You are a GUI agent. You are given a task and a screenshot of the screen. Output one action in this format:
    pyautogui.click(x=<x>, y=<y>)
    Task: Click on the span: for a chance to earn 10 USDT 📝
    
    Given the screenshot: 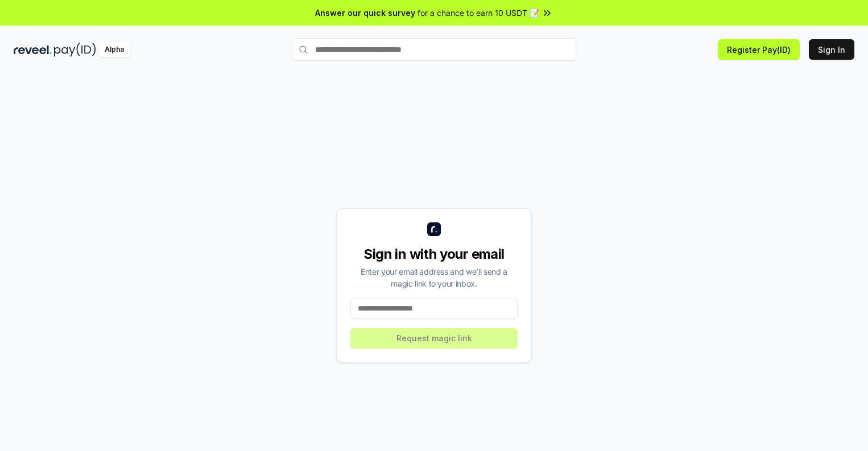 What is the action you would take?
    pyautogui.click(x=478, y=12)
    